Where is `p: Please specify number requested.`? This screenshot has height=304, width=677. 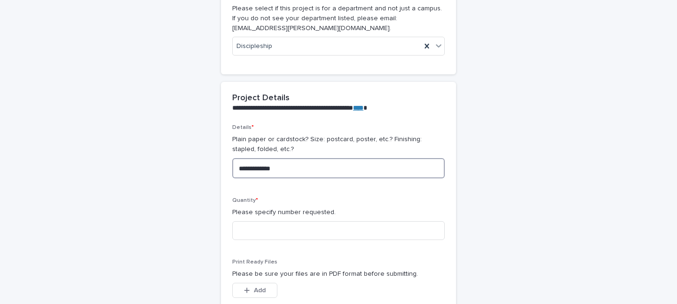
p: Please specify number requested. is located at coordinates (339, 212).